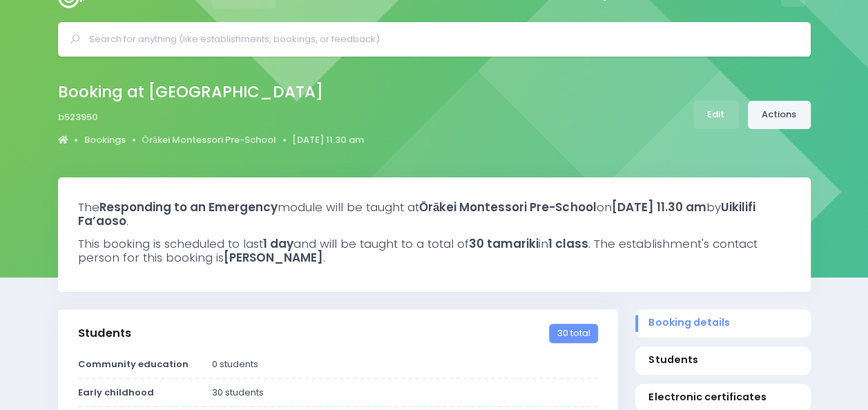 This screenshot has width=868, height=410. I want to click on h3: The module will be taught at on by ., so click(434, 214).